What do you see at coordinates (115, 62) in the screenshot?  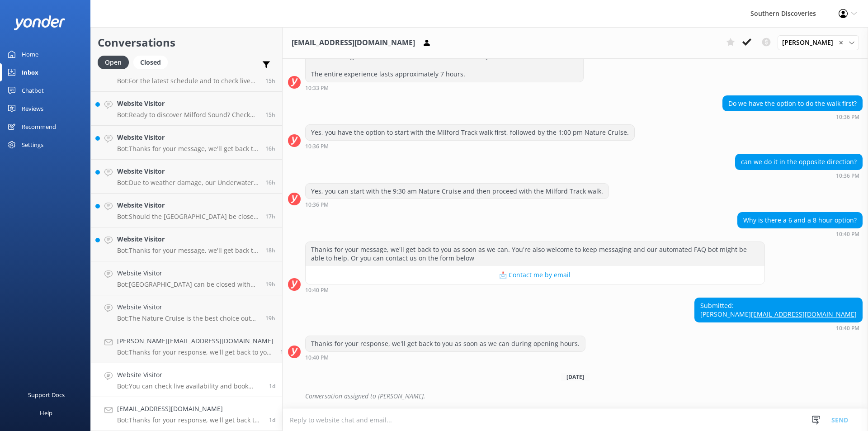 I see `a: Open` at bounding box center [115, 62].